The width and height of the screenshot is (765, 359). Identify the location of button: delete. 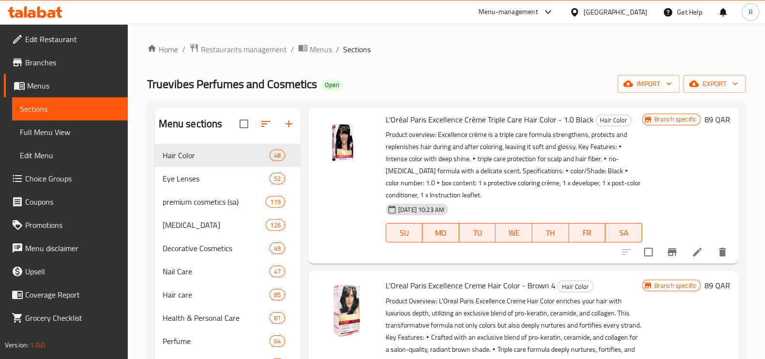
(722, 252).